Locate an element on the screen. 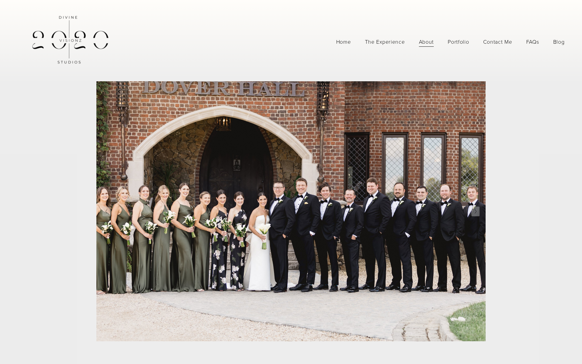 This screenshot has height=364, width=582. button: Next Slide is located at coordinates (475, 211).